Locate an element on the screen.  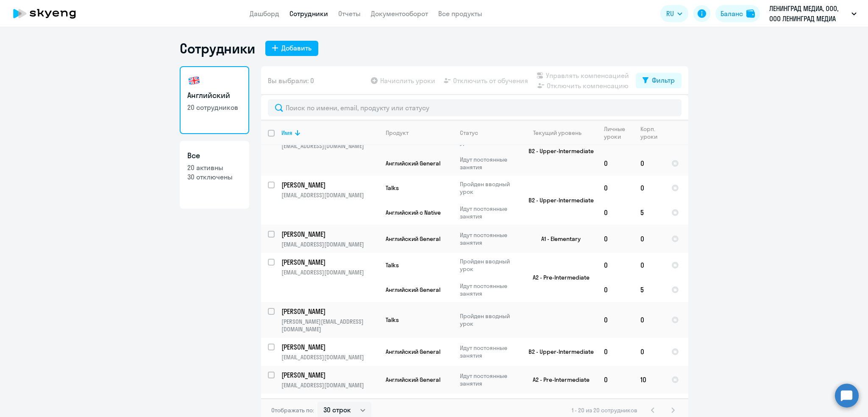
td: A1 - Elementary is located at coordinates (557, 239).